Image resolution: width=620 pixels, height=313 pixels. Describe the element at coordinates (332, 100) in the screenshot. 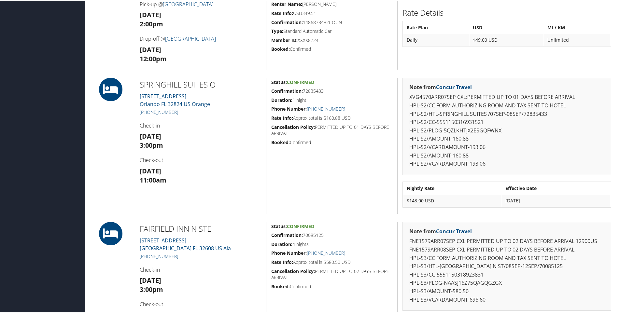

I see `h5: 1 night` at that location.